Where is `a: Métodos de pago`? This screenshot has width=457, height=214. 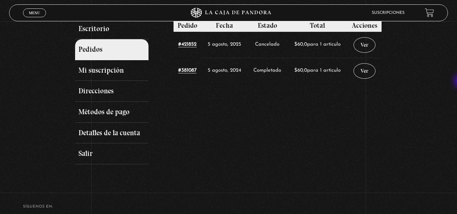 a: Métodos de pago is located at coordinates (112, 112).